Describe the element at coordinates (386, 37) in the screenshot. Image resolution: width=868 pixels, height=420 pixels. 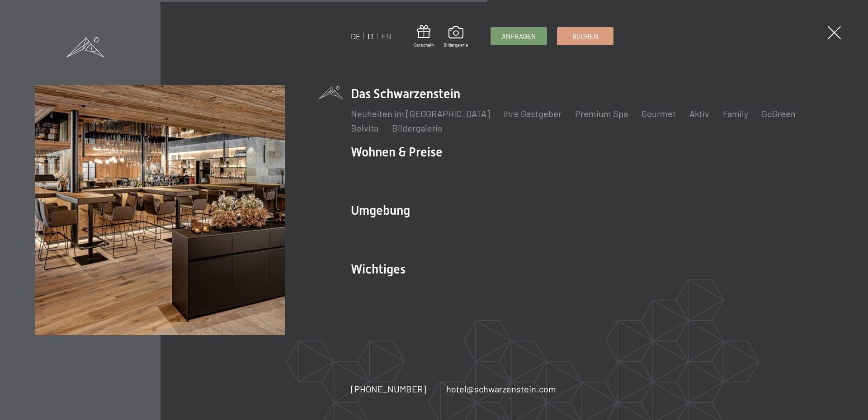
I see `a: EN` at that location.